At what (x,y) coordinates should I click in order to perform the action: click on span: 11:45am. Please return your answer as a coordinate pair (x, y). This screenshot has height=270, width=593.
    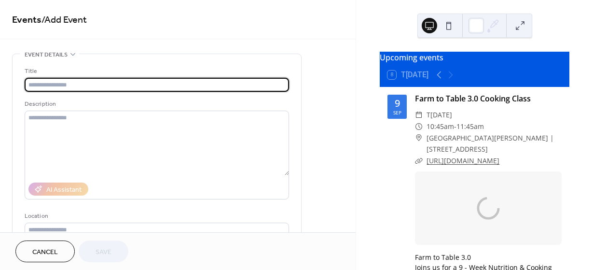
    Looking at the image, I should click on (470, 126).